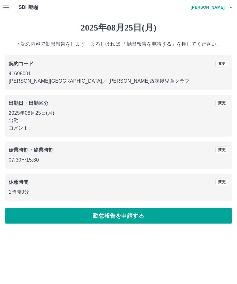 This screenshot has width=237, height=284. I want to click on p: コメント:, so click(118, 128).